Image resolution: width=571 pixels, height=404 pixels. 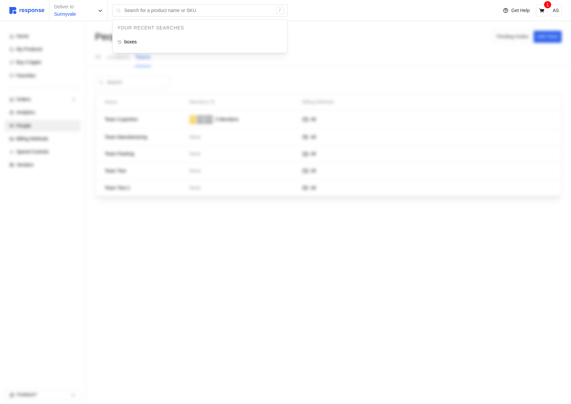 What do you see at coordinates (65, 14) in the screenshot?
I see `p: Sunnyvale` at bounding box center [65, 14].